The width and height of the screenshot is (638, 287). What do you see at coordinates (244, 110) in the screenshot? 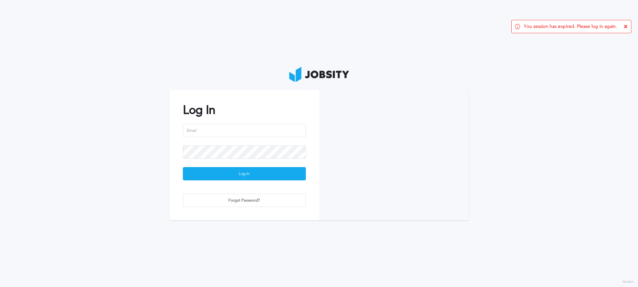
I see `h2: Log In` at bounding box center [244, 110].